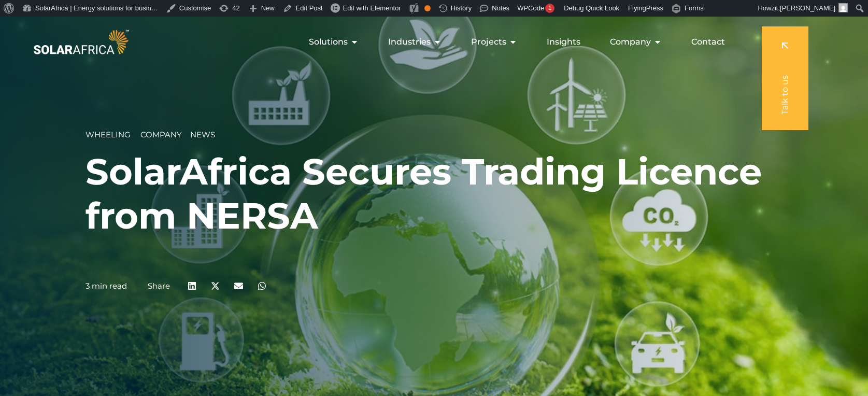 This screenshot has height=396, width=868. Describe the element at coordinates (564, 42) in the screenshot. I see `span: Insights` at that location.